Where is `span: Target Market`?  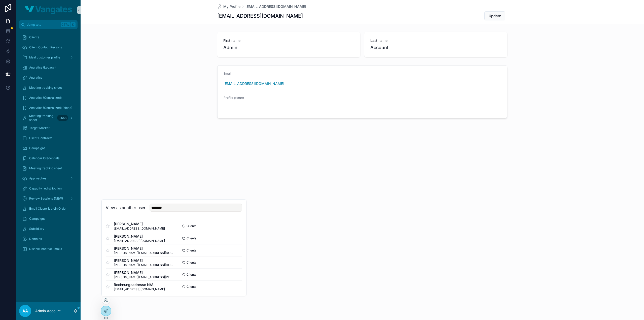
span: Target Market is located at coordinates (39, 128).